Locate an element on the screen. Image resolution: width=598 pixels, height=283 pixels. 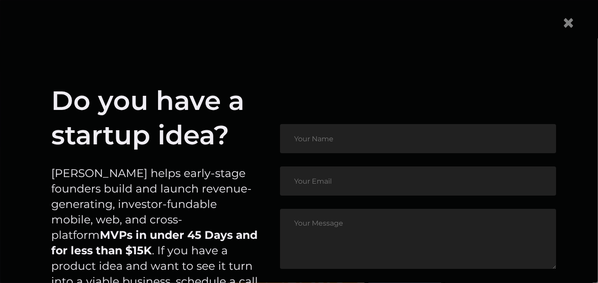
h1: Do you have a startup idea? is located at coordinates (154, 118).